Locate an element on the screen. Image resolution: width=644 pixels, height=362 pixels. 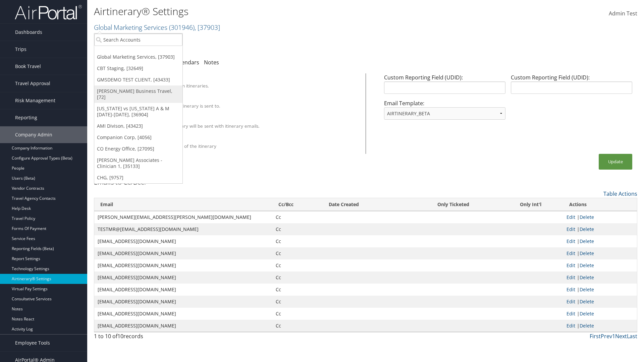
a: Notes is located at coordinates (211, 62).